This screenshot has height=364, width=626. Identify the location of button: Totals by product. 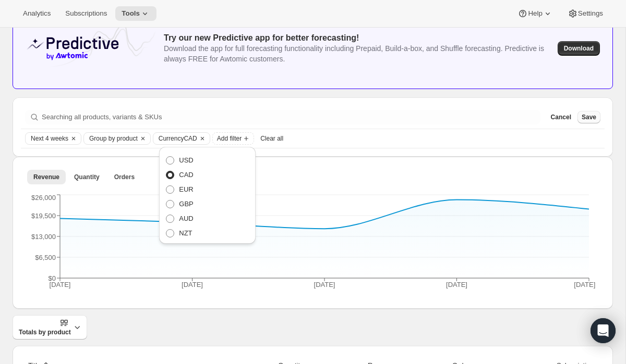
(50, 327).